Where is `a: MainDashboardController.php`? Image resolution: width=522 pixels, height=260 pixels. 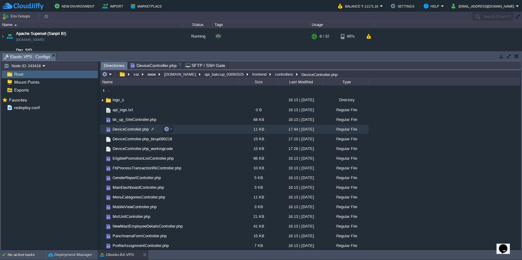
a: MainDashboardController.php is located at coordinates (138, 188).